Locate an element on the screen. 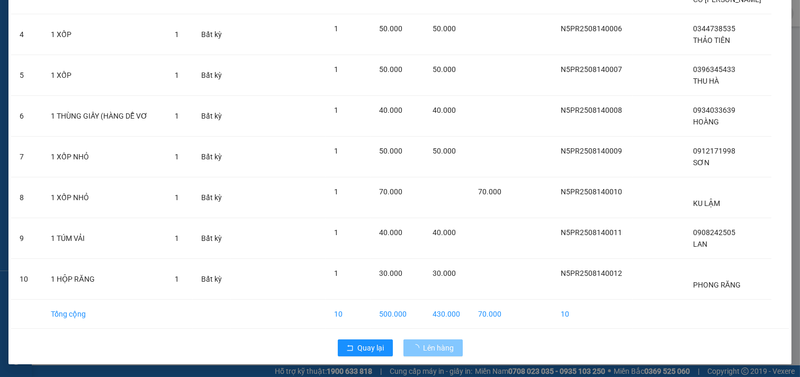 The image size is (800, 377). span: 0344738535 is located at coordinates (714, 29).